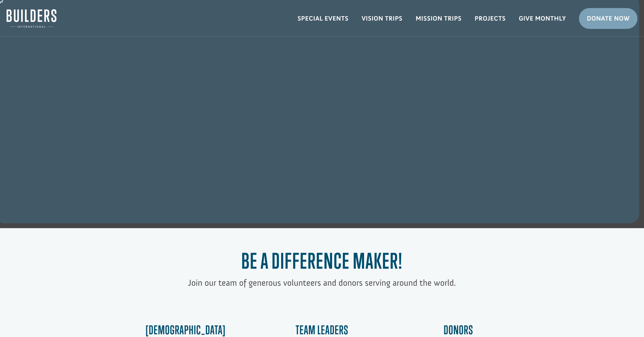 Image resolution: width=644 pixels, height=337 pixels. What do you see at coordinates (439, 18) in the screenshot?
I see `a: Mission Trips` at bounding box center [439, 18].